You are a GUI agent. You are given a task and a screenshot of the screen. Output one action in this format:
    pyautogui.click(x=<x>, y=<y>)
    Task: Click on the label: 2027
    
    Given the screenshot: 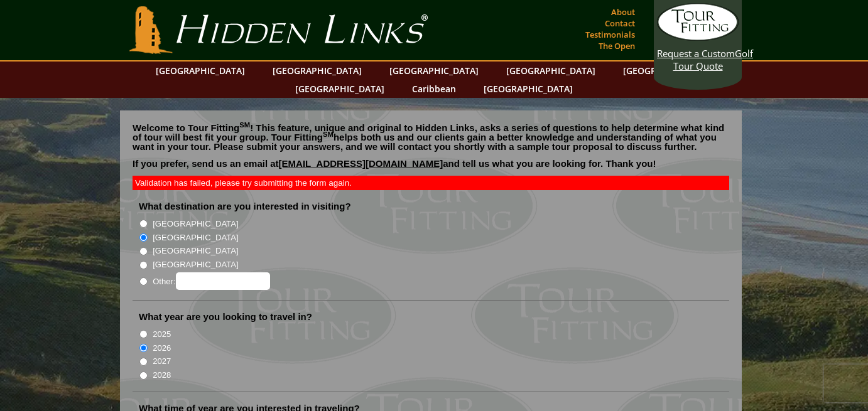 What is the action you would take?
    pyautogui.click(x=162, y=361)
    